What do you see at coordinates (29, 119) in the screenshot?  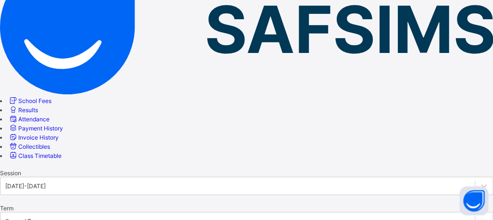 I see `a: Attendance` at bounding box center [29, 119].